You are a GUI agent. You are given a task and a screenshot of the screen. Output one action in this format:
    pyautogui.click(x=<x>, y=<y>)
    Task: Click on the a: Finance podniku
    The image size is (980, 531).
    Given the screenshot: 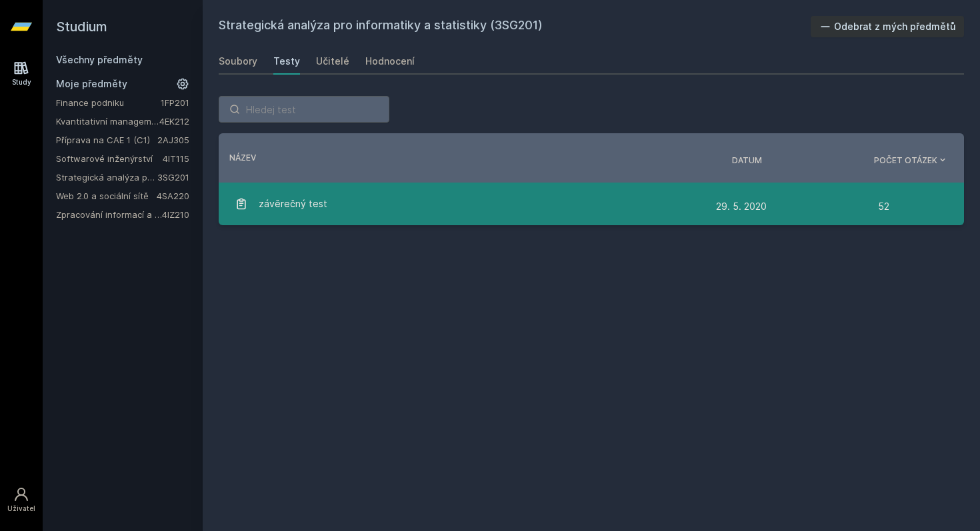 What is the action you would take?
    pyautogui.click(x=108, y=103)
    